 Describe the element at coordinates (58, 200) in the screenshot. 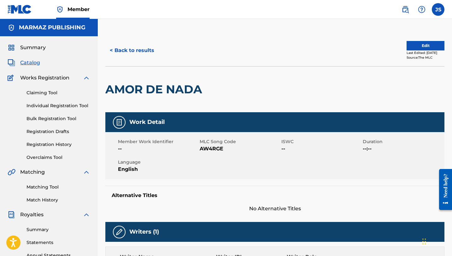

I see `a: Match History` at that location.